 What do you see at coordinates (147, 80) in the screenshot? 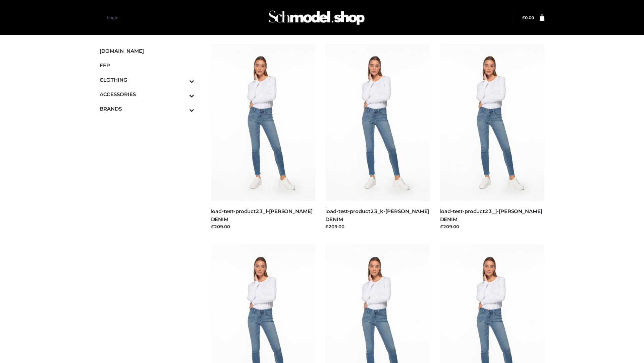
I see `a: CLOTHINGToggle Submenu` at bounding box center [147, 80].